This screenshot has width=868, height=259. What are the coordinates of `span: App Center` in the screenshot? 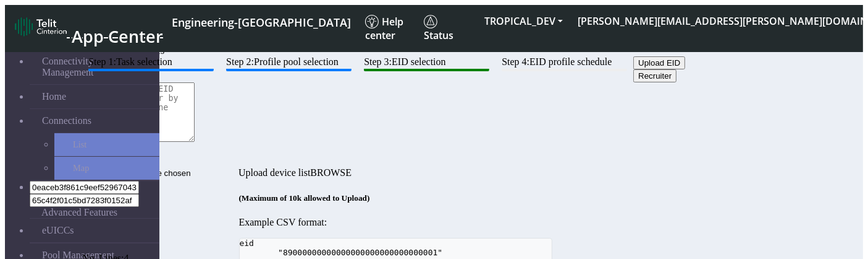 It's located at (117, 36).